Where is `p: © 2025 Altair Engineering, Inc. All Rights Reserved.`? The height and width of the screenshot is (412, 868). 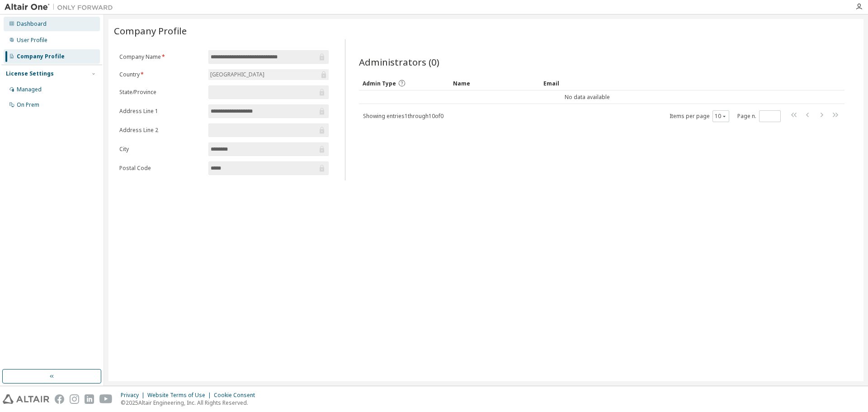
p: © 2025 Altair Engineering, Inc. All Rights Reserved. is located at coordinates (190, 402).